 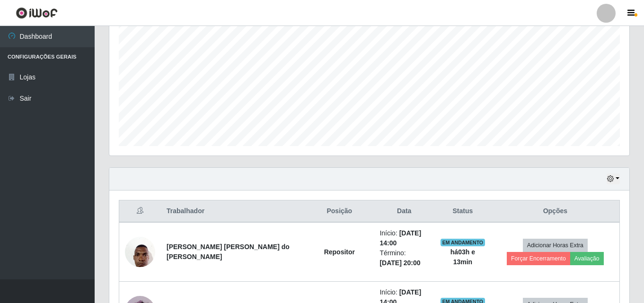 What do you see at coordinates (555, 211) in the screenshot?
I see `th: Opções` at bounding box center [555, 211].